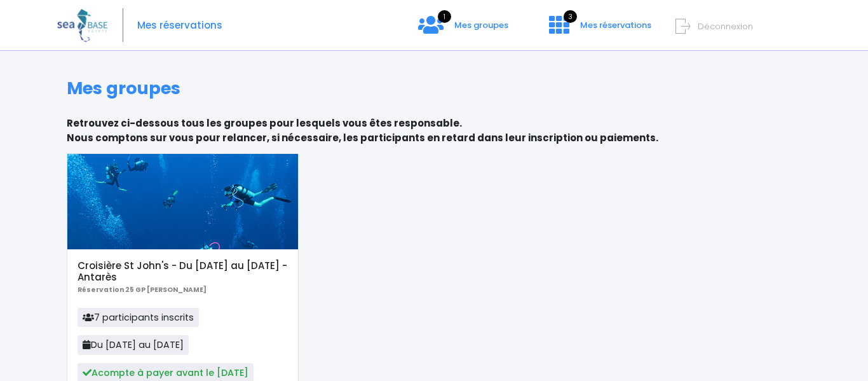 The image size is (868, 381). What do you see at coordinates (616, 25) in the screenshot?
I see `span: Mes réservations` at bounding box center [616, 25].